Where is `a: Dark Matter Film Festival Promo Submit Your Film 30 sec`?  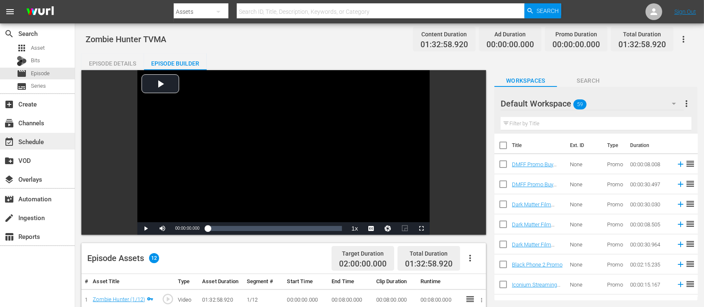 a: Dark Matter Film Festival Promo Submit Your Film 30 sec is located at coordinates (536, 214).